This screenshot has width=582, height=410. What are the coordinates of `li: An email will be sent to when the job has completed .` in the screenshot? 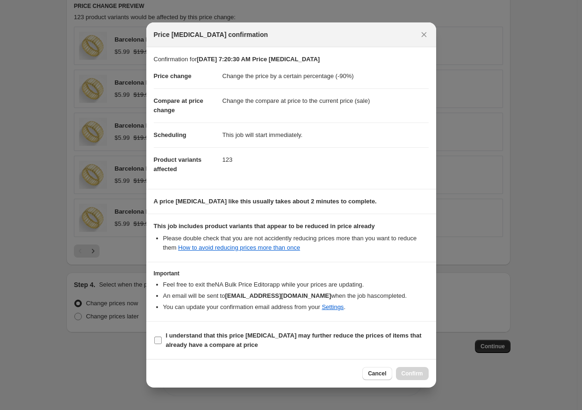 It's located at (296, 296).